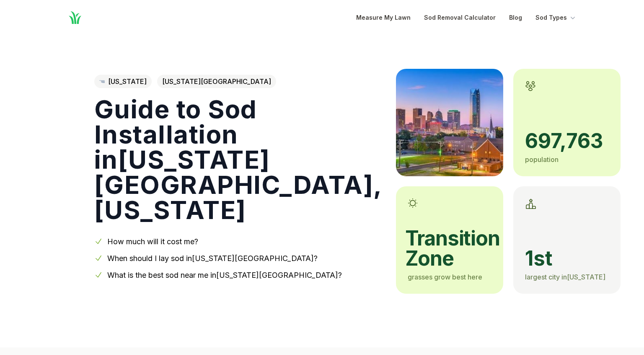 Image resolution: width=644 pixels, height=355 pixels. Describe the element at coordinates (383, 17) in the screenshot. I see `a: Measure My Lawn` at that location.